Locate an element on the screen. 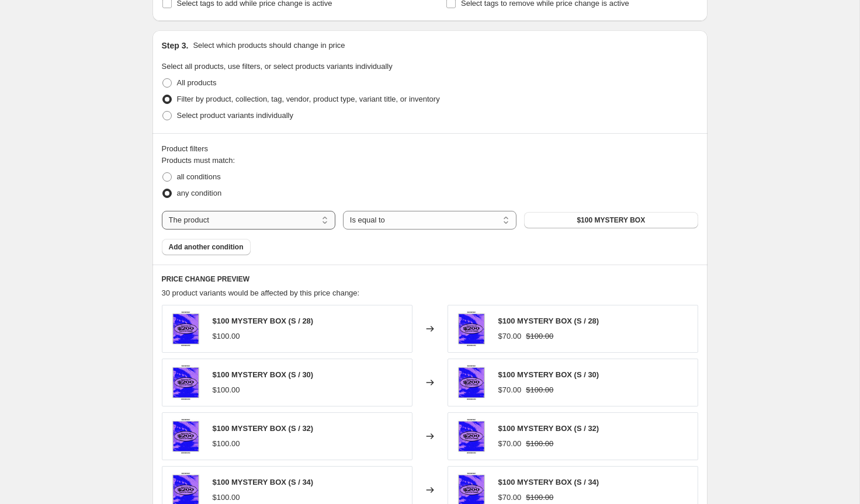 Image resolution: width=860 pixels, height=504 pixels. span: Add another condition is located at coordinates (207, 247).